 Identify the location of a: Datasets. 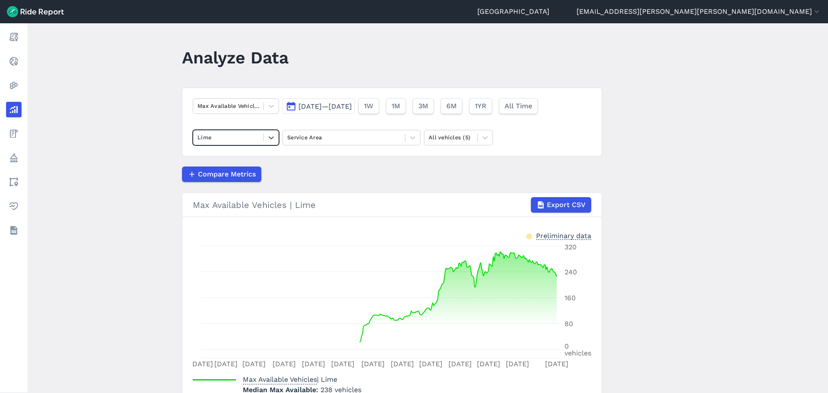
(14, 230).